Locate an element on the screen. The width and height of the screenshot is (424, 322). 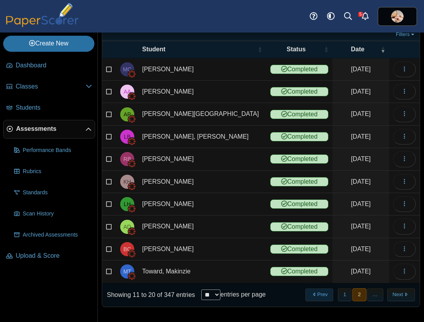
a: Alerts is located at coordinates (366, 16).